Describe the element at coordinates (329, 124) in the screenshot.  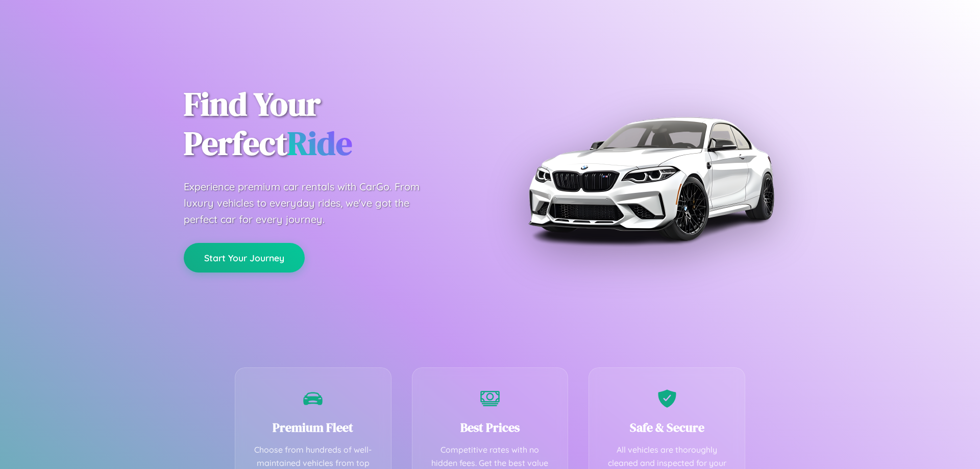
I see `h1: Find Your Perfect` at that location.